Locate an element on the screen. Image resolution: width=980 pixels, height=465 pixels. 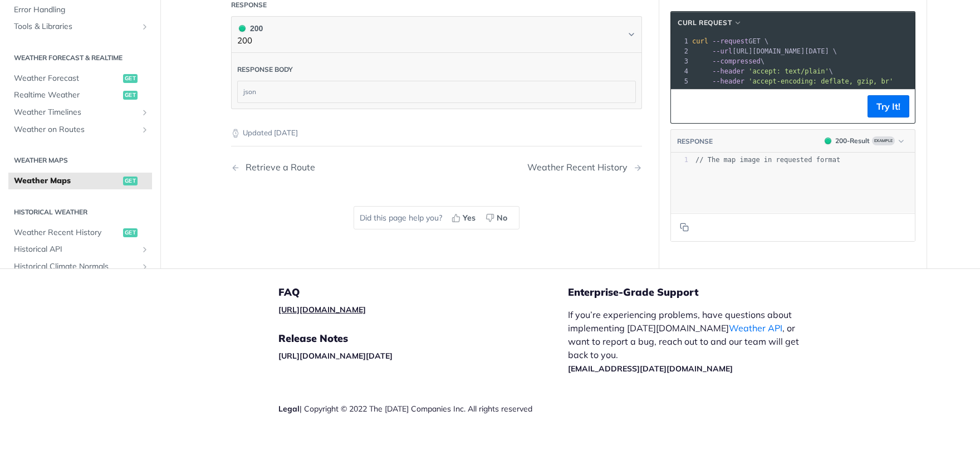
div: Retrieve a Route is located at coordinates (277, 167).